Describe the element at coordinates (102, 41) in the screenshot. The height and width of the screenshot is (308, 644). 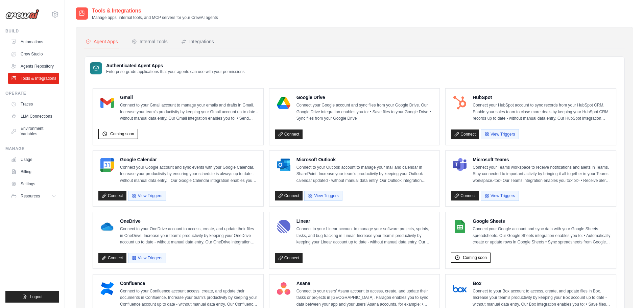
I see `div: Agent Apps` at that location.